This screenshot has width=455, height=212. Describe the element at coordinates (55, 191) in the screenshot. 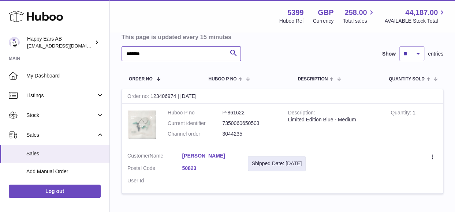

I see `a: Log out` at that location.